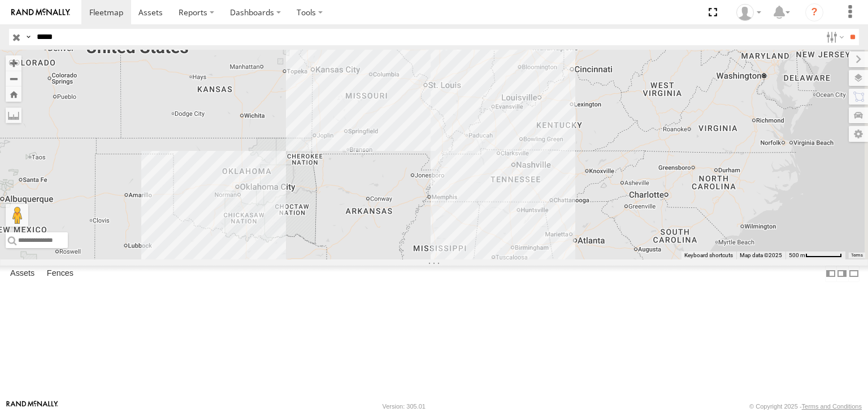 The height and width of the screenshot is (412, 868). What do you see at coordinates (40, 12) in the screenshot?
I see `img: rand-logo.svg` at bounding box center [40, 12].